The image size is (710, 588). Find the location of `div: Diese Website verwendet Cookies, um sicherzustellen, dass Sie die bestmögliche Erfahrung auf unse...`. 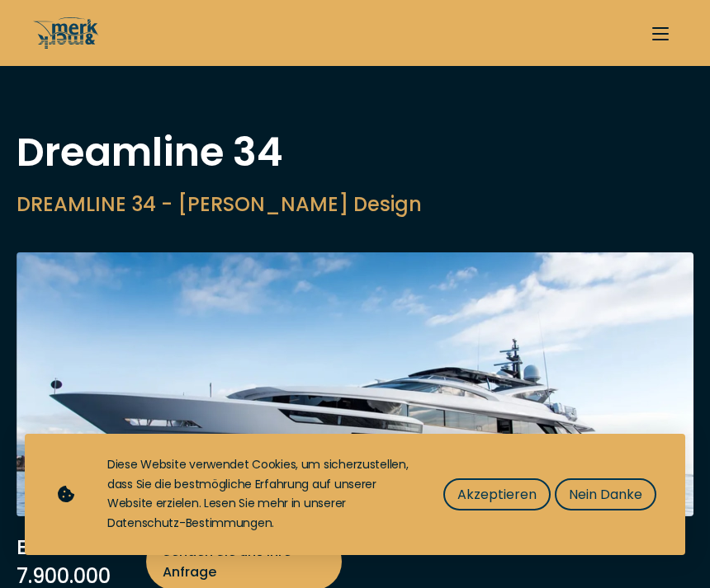

div: Diese Website verwendet Cookies, um sicherzustellen, dass Sie die bestmögliche Erfahrung auf unse... is located at coordinates (258, 495).